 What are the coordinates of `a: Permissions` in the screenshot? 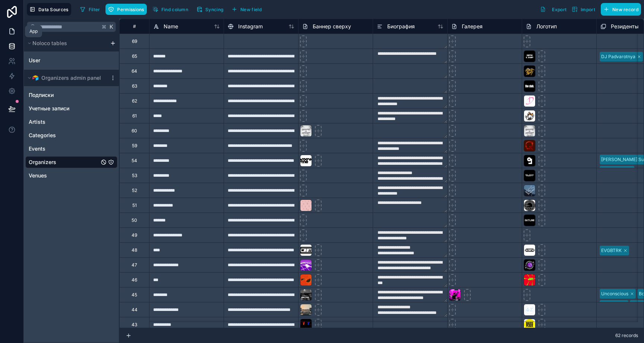 It's located at (128, 9).